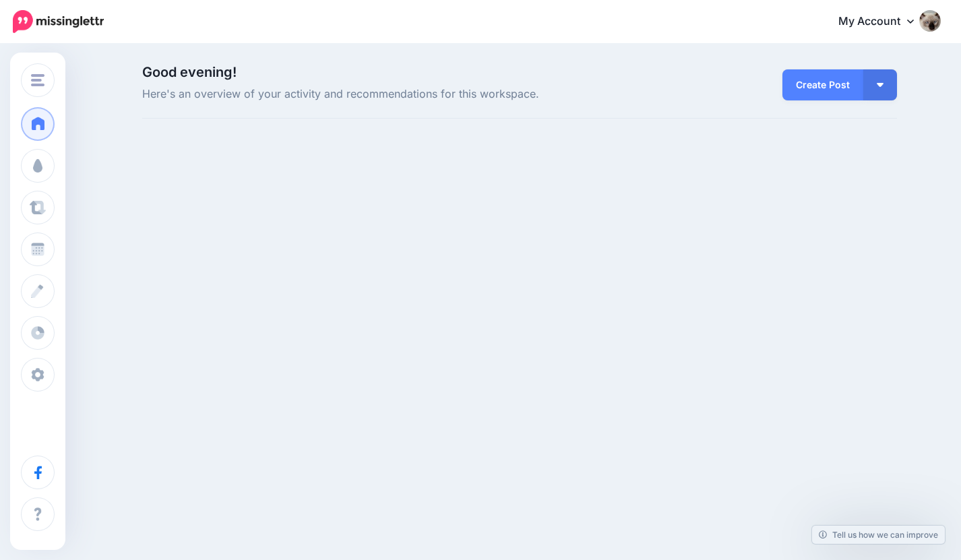 The width and height of the screenshot is (961, 560). What do you see at coordinates (38, 80) in the screenshot?
I see `img: menu.png` at bounding box center [38, 80].